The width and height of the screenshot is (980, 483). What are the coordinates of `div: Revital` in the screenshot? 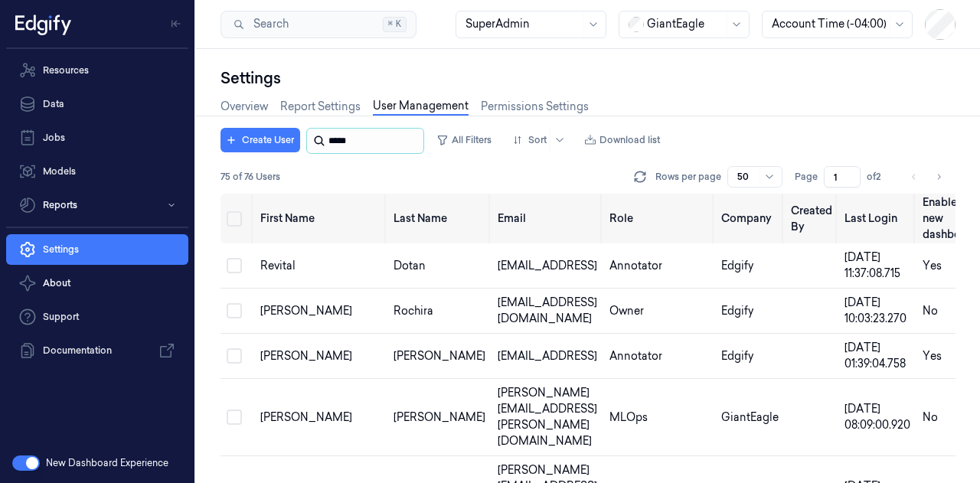 It's located at (321, 265).